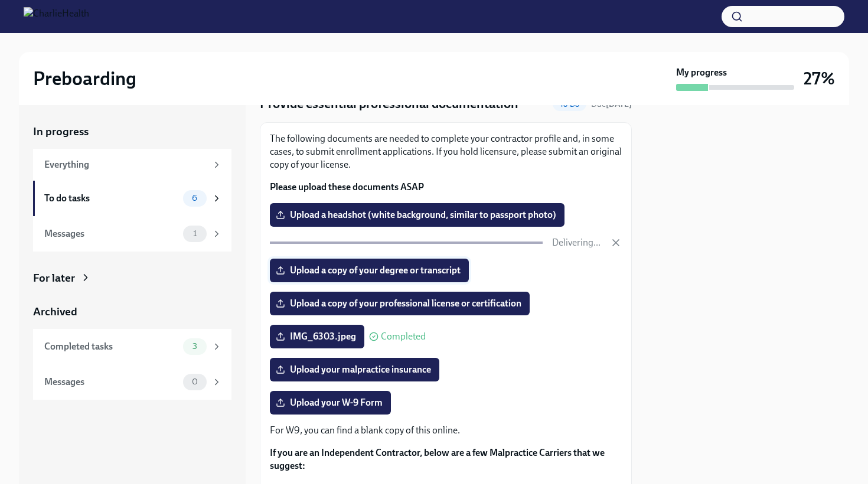 The height and width of the screenshot is (496, 868). I want to click on button: Cancel, so click(616, 243).